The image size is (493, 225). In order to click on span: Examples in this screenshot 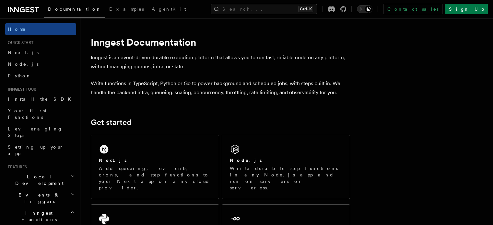, I will do `click(126, 9)`.